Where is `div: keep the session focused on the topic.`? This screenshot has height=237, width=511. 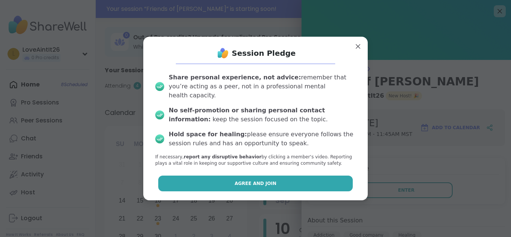 div: keep the session focused on the topic. is located at coordinates (262, 115).